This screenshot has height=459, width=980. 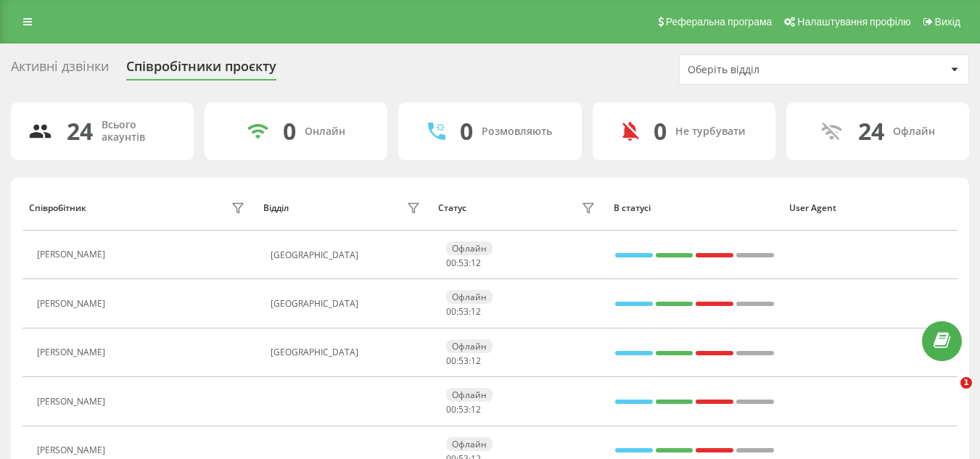 I want to click on div: Співробітники проєкту, so click(x=201, y=69).